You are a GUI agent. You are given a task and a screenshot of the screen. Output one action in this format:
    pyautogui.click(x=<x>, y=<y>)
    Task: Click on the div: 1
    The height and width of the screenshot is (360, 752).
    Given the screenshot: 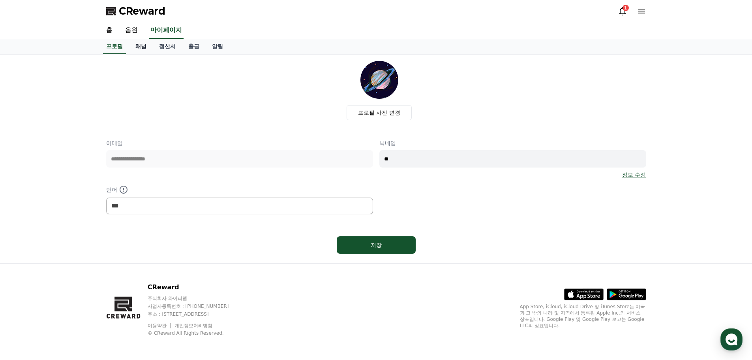 What is the action you would take?
    pyautogui.click(x=626, y=8)
    